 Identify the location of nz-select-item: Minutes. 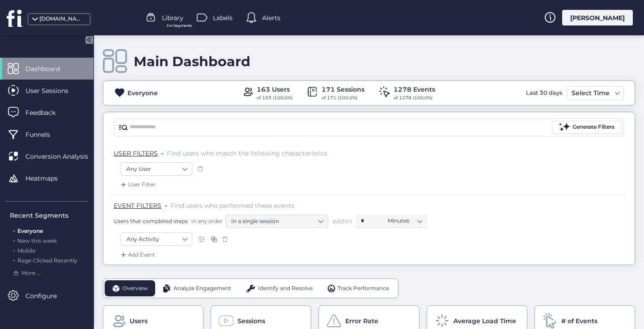
(405, 221).